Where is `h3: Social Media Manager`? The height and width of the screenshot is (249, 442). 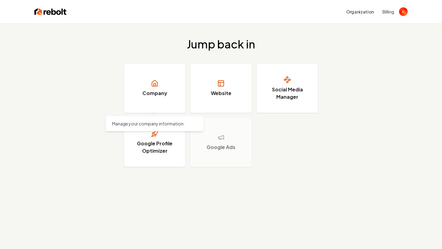 h3: Social Media Manager is located at coordinates (287, 93).